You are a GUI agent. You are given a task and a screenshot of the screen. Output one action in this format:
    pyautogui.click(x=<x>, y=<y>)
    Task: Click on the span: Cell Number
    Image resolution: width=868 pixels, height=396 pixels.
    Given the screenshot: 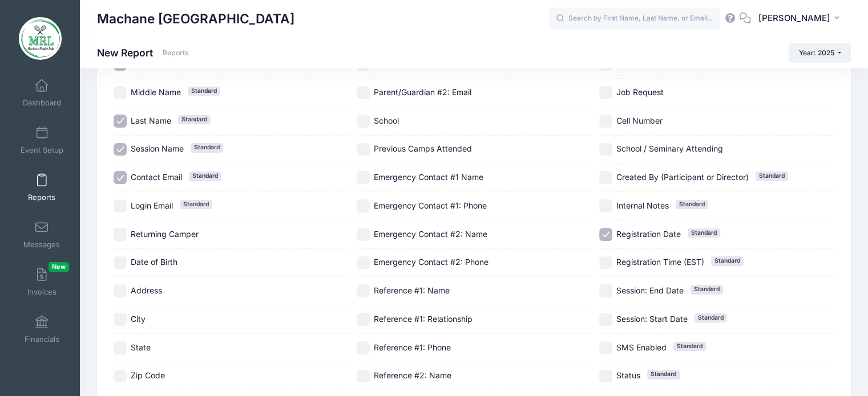 What is the action you would take?
    pyautogui.click(x=639, y=120)
    